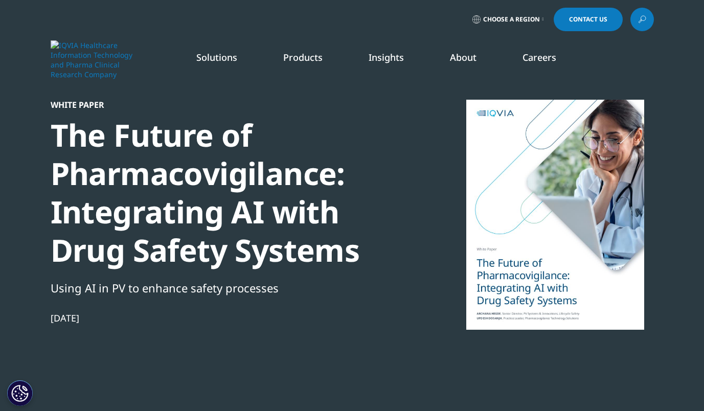 The width and height of the screenshot is (704, 411). Describe the element at coordinates (20, 393) in the screenshot. I see `button: Cookie 設定` at that location.